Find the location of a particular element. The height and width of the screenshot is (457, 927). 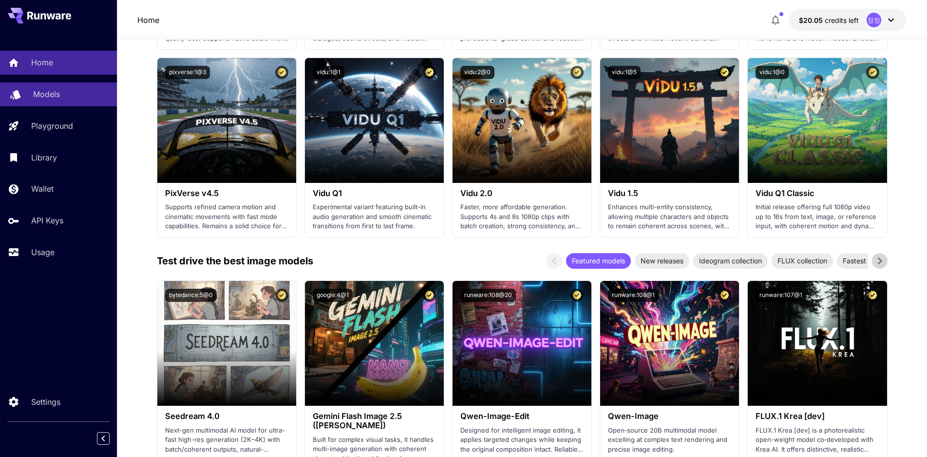

p: Experimental variant featuring built-in audio generation and smooth cinematic transitions from fi... is located at coordinates (374, 216).